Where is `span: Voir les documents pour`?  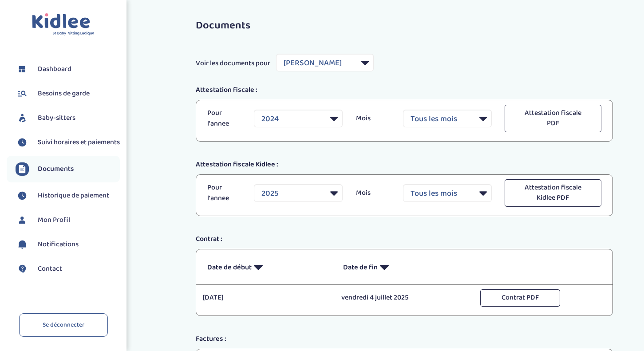 span: Voir les documents pour is located at coordinates (233, 64).